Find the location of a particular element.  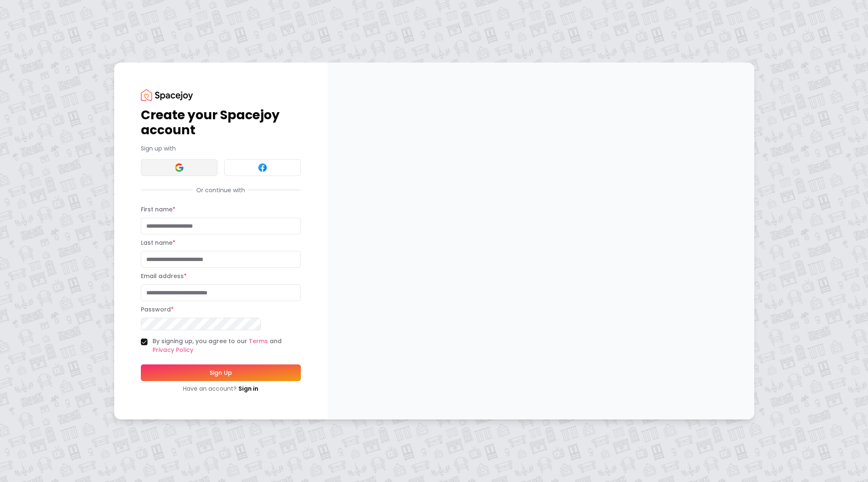

h1: Create your Spacejoy account is located at coordinates (221, 123).